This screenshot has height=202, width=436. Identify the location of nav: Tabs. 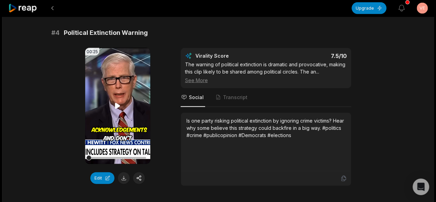
(266, 98).